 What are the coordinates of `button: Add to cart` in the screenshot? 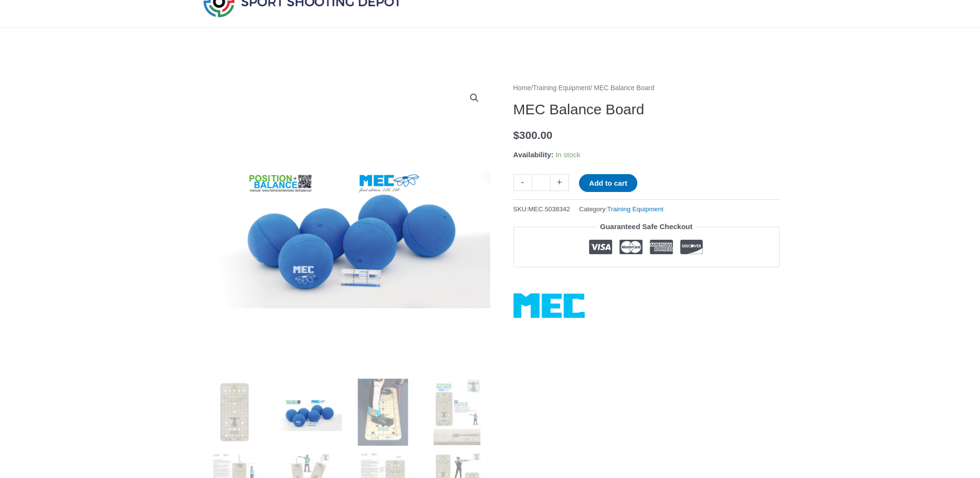 It's located at (608, 183).